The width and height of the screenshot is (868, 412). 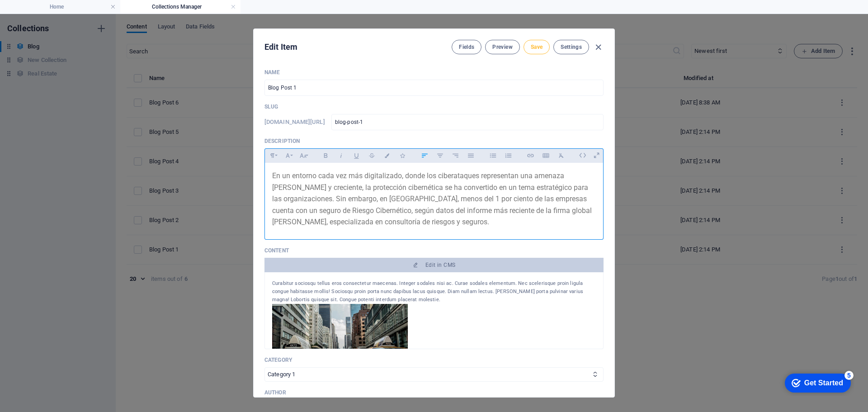 What do you see at coordinates (456, 155) in the screenshot?
I see `button: Align Right` at bounding box center [456, 155].